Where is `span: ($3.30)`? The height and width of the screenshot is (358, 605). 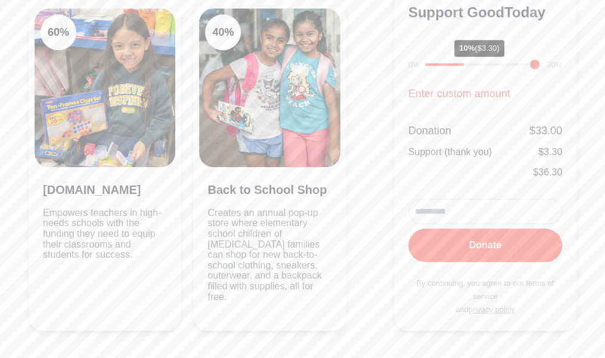 span: ($3.30) is located at coordinates (486, 48).